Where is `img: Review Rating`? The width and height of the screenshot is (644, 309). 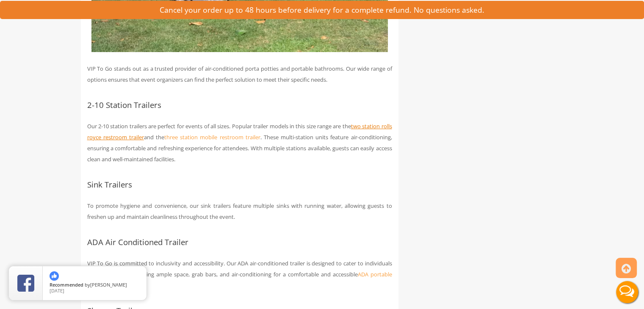
img: Review Rating is located at coordinates (26, 283).